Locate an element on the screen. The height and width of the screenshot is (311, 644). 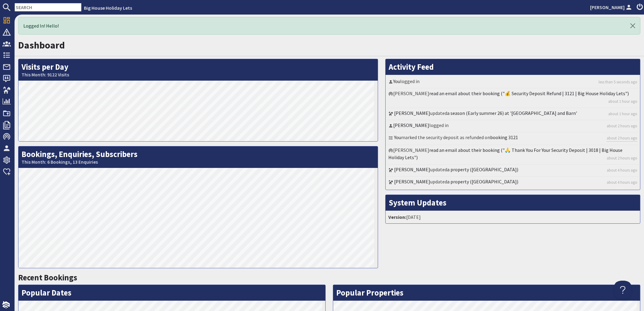
a: Activity Feed is located at coordinates (411, 67).